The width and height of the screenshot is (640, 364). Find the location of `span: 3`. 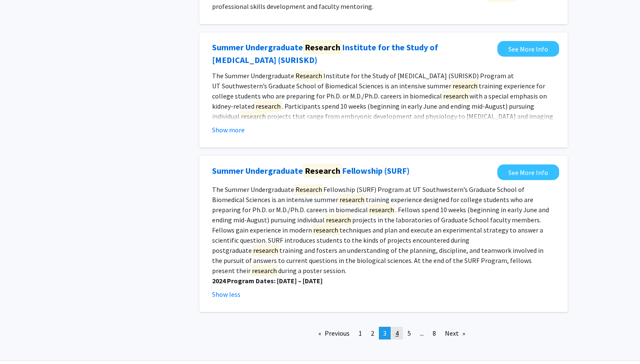

span: 3 is located at coordinates (385, 333).